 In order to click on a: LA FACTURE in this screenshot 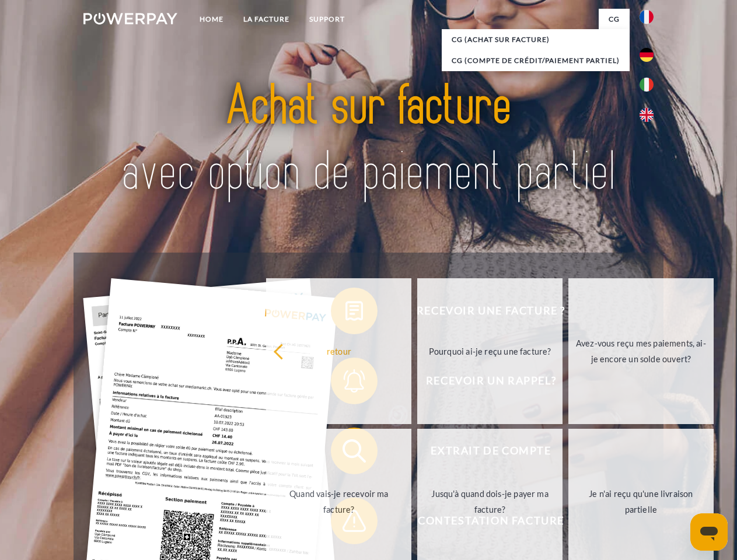, I will do `click(266, 19)`.